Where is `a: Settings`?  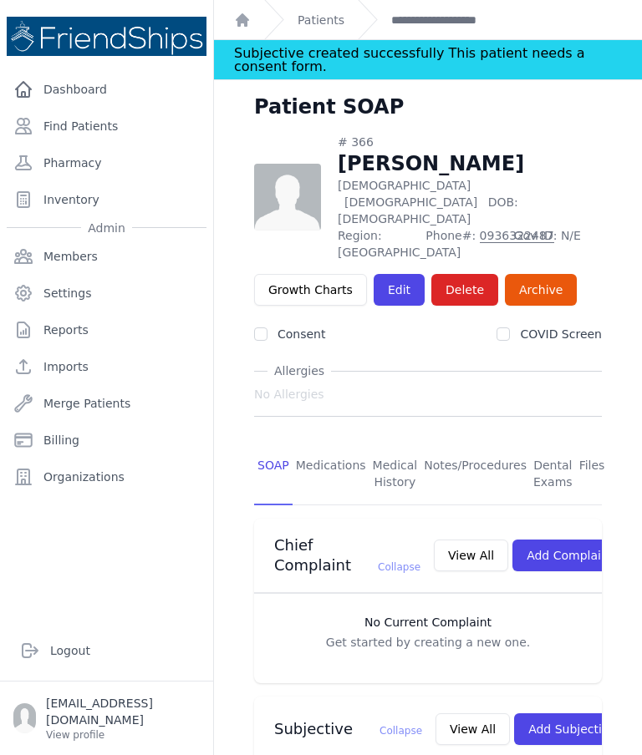 a: Settings is located at coordinates (106, 293).